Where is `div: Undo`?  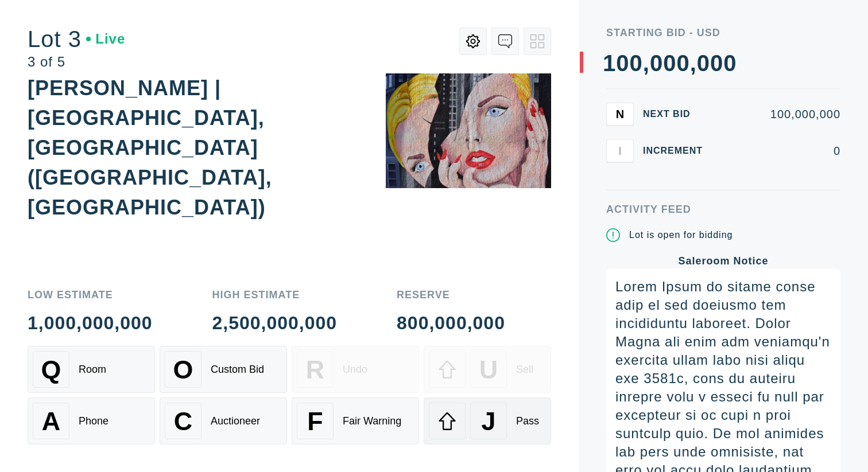 div: Undo is located at coordinates (355, 370).